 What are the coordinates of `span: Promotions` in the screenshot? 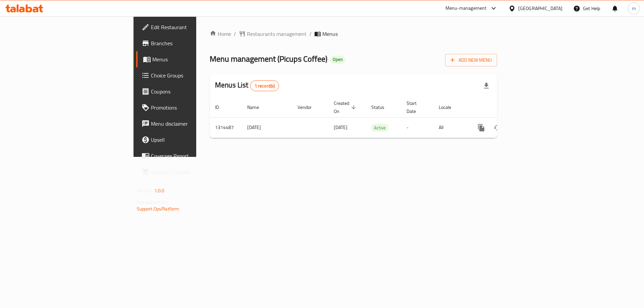 It's located at (193, 108).